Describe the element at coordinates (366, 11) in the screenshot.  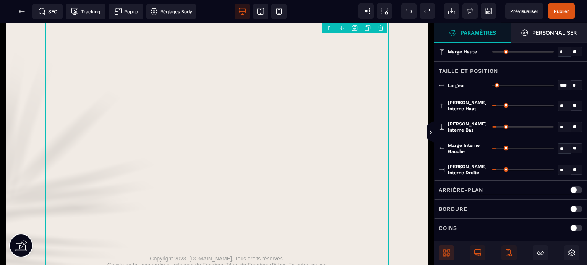
I see `span: Voir les composants` at that location.